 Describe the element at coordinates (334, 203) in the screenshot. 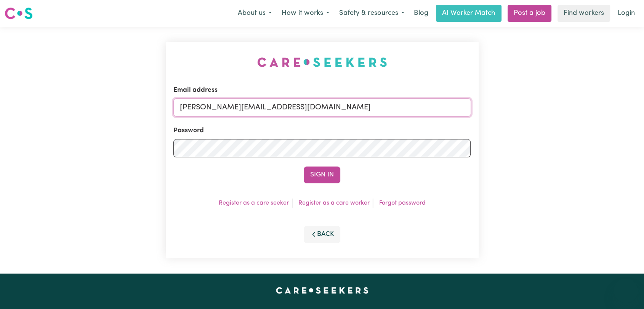

I see `a: Register as a care worker` at that location.